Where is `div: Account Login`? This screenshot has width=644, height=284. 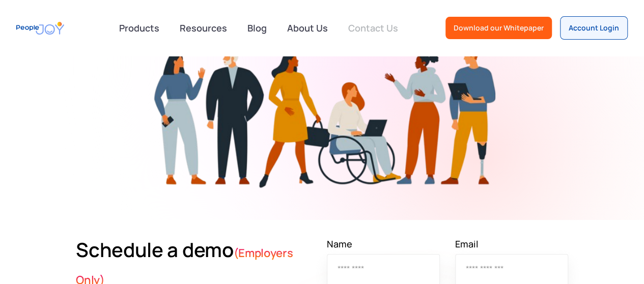 div: Account Login is located at coordinates (594, 28).